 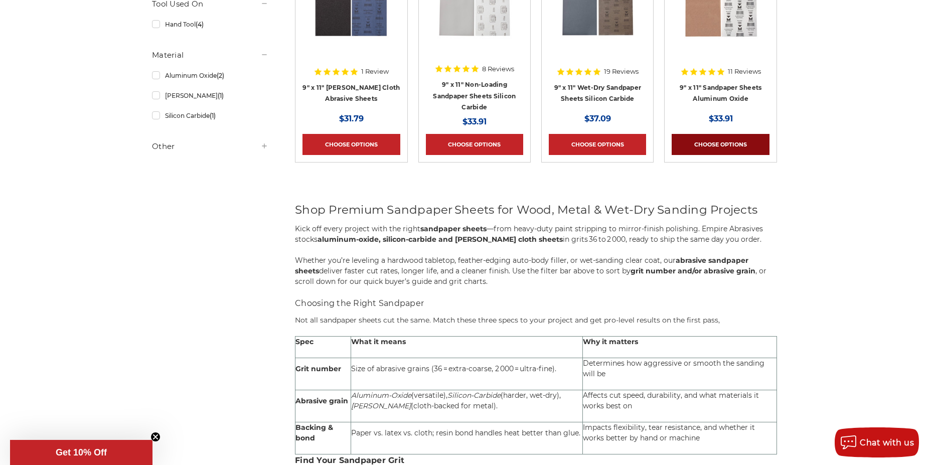 What do you see at coordinates (887, 443) in the screenshot?
I see `span: Chat with us` at bounding box center [887, 443].